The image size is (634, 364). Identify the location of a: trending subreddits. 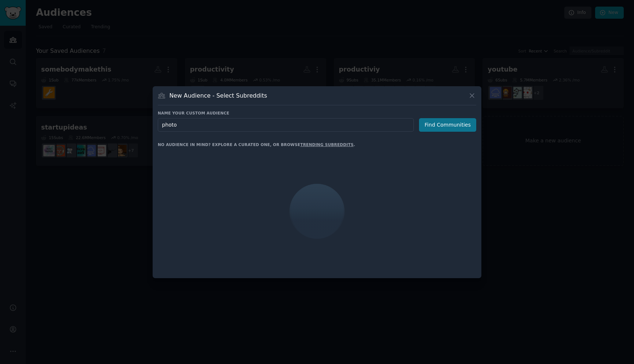
(327, 144).